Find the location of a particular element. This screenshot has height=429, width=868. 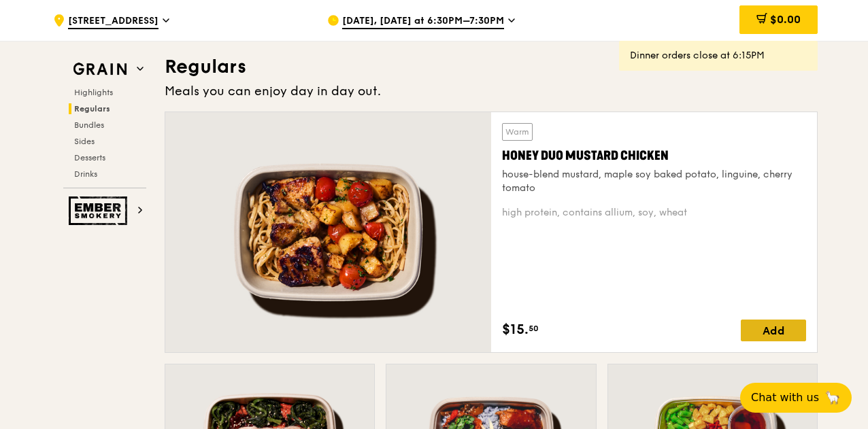

img: Ember Smokery web logo is located at coordinates (100, 211).